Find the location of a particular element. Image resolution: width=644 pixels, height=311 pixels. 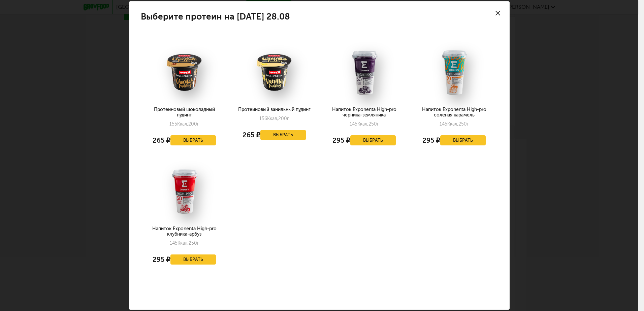

img: big_OteDYDjYEwyPShnj.png is located at coordinates (184, 73).